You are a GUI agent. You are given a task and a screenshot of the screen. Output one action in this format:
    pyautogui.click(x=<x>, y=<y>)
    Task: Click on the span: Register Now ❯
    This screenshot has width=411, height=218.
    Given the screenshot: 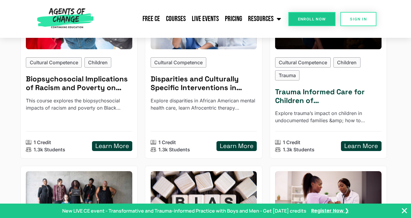 What is the action you would take?
    pyautogui.click(x=330, y=211)
    